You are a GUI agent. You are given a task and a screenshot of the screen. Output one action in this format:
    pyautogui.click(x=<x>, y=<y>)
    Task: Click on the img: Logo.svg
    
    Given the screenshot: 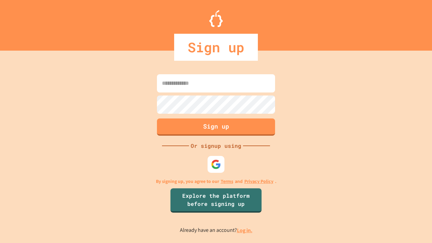 What is the action you would take?
    pyautogui.click(x=216, y=19)
    